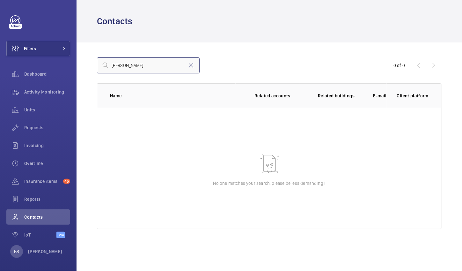 This screenshot has height=271, width=462. Describe the element at coordinates (47, 110) in the screenshot. I see `span: Units` at that location.